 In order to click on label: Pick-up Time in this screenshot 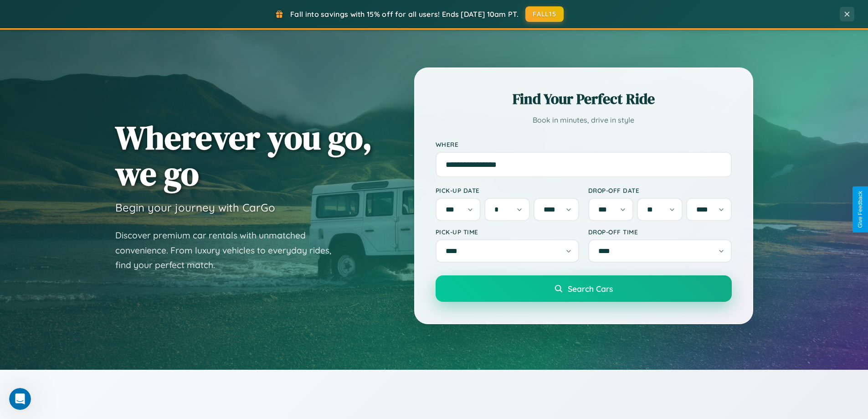, I will do `click(508, 232)`.